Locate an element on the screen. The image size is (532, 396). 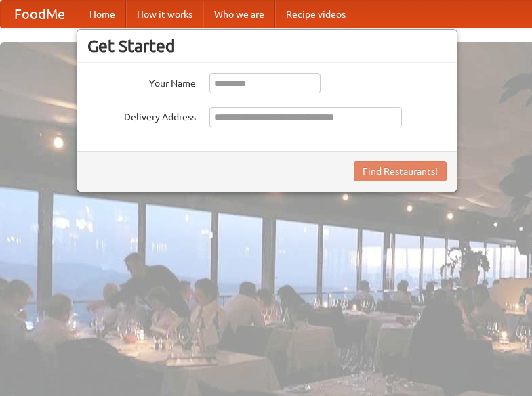
a: Home is located at coordinates (102, 15).